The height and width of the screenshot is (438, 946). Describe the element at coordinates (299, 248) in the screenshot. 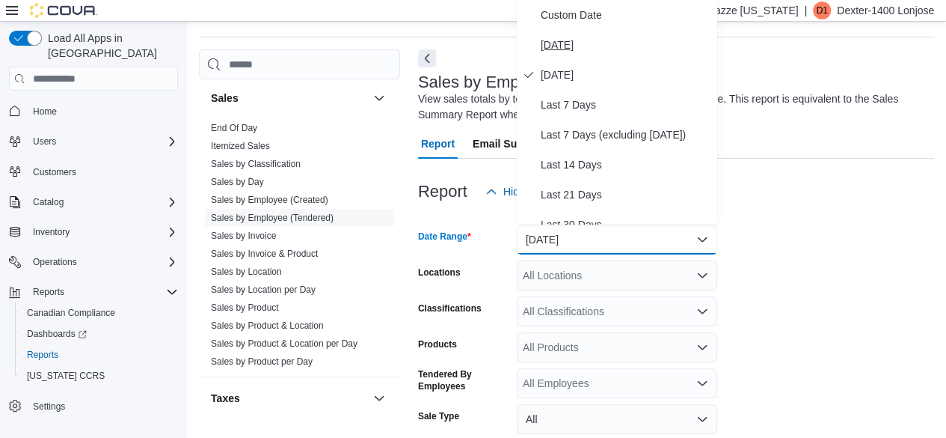

I see `div: Sales` at that location.